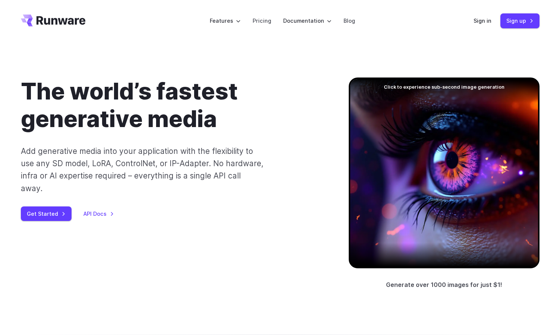 The width and height of the screenshot is (560, 335). Describe the element at coordinates (142, 170) in the screenshot. I see `p: Add generative media into your application with the flexibility to use any SD model, LoRA, Contro...` at that location.